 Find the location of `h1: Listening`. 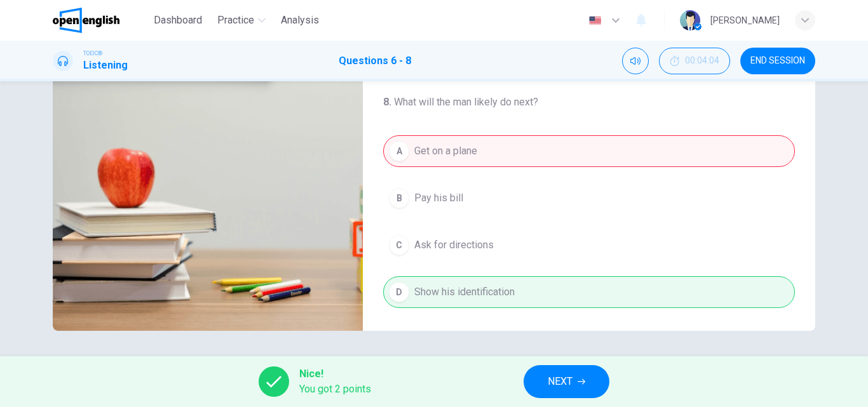

h1: Listening is located at coordinates (106, 66).